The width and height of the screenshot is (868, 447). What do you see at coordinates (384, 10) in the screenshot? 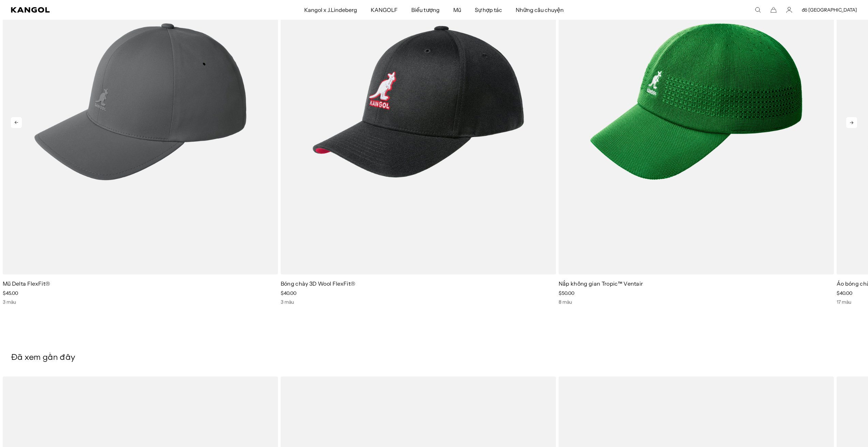
I see `font: KANGOLF` at bounding box center [384, 10].